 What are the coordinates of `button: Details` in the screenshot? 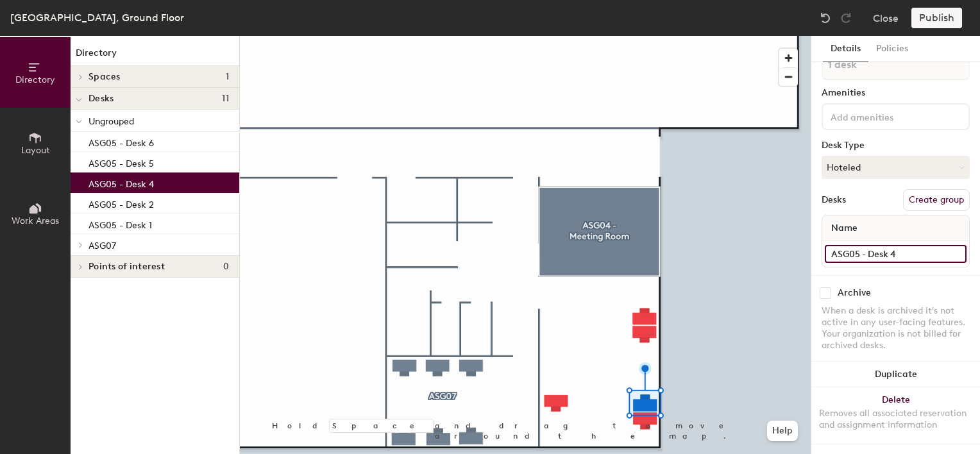 It's located at (846, 49).